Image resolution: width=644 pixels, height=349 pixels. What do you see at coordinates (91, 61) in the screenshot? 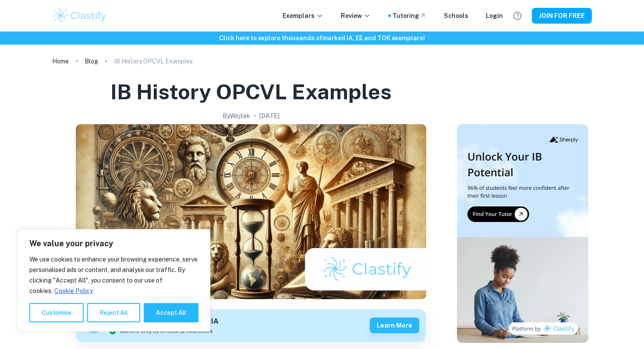
I see `a: Blog` at bounding box center [91, 61].